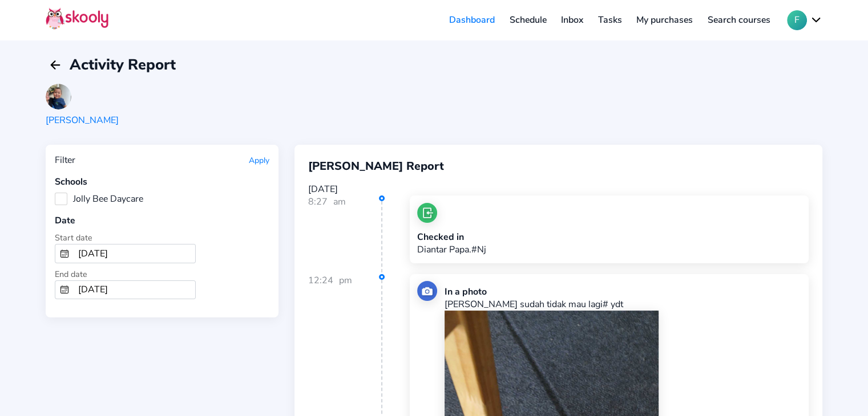 This screenshot has width=868, height=416. Describe the element at coordinates (426, 291) in the screenshot. I see `img: photo.jpg` at that location.